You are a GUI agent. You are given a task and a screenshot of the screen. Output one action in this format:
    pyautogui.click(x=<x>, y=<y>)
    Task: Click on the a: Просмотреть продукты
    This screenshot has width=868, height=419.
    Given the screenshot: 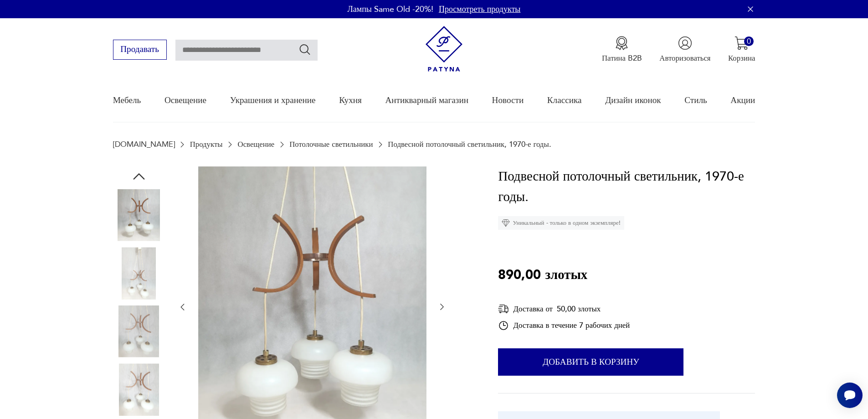 What is the action you would take?
    pyautogui.click(x=479, y=9)
    